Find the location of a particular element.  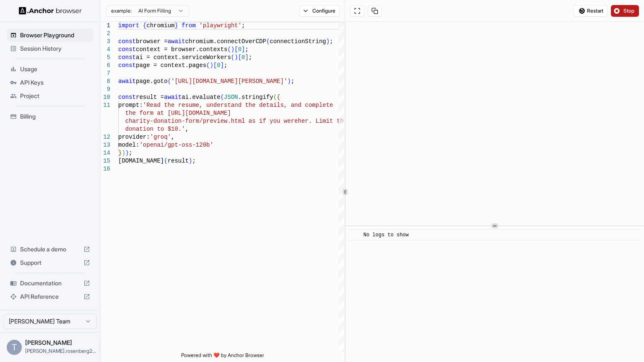

span: Restart is located at coordinates (595, 11).